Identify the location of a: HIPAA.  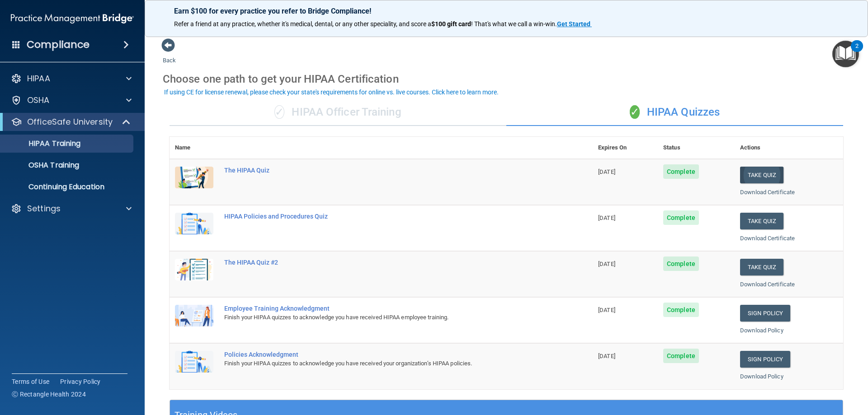
(71, 79).